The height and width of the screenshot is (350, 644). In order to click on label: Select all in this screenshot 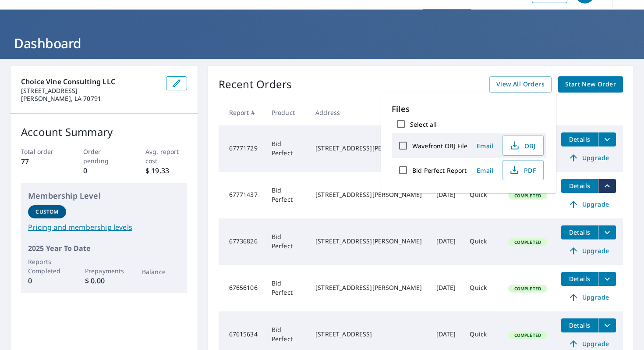, I will do `click(423, 124)`.